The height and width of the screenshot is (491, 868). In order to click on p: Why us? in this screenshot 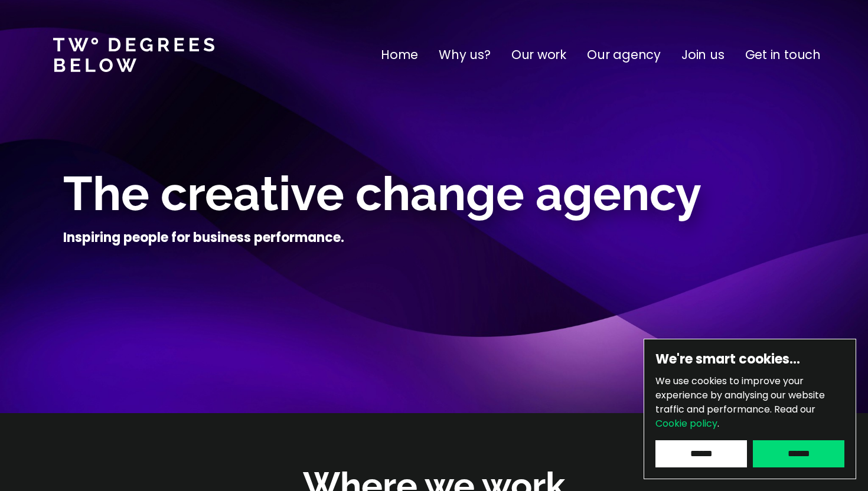, I will do `click(465, 55)`.